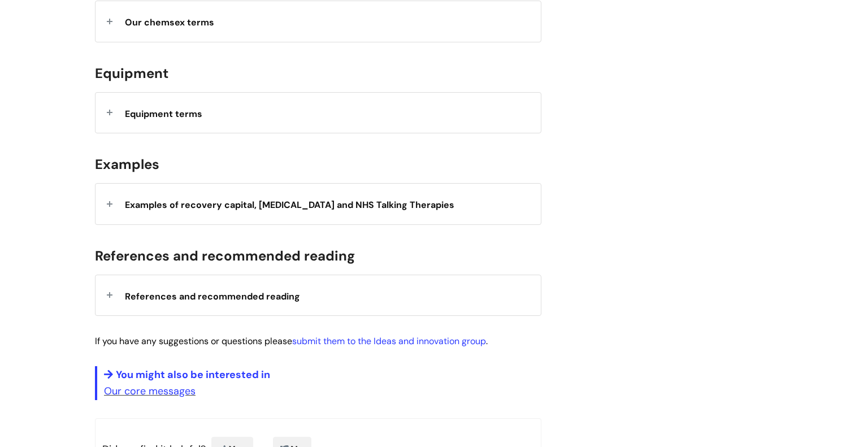 Image resolution: width=868 pixels, height=447 pixels. Describe the element at coordinates (389, 340) in the screenshot. I see `a: submit them to the Ideas and innovation group` at that location.